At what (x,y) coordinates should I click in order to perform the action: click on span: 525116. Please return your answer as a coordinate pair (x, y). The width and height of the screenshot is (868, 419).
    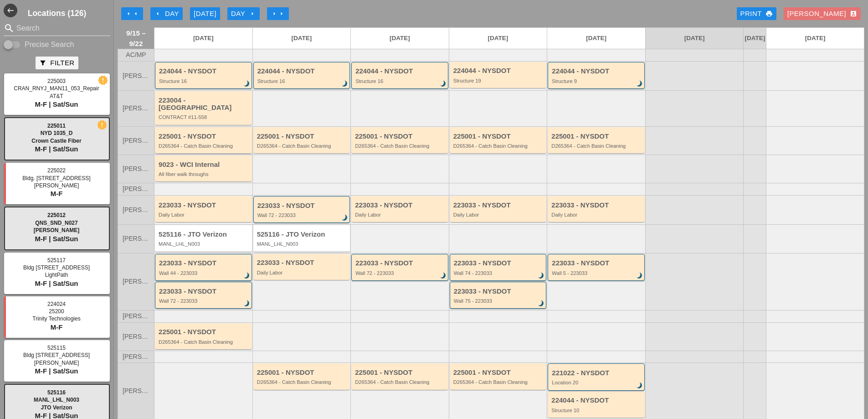
    Looking at the image, I should click on (57, 392).